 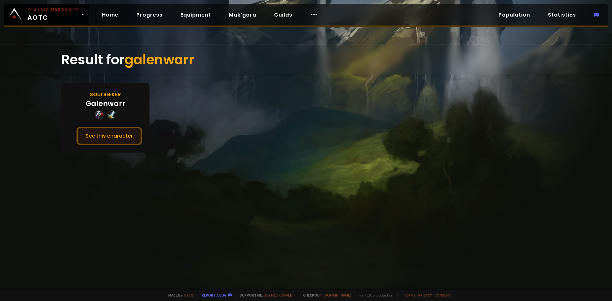 I want to click on a: Population, so click(x=514, y=15).